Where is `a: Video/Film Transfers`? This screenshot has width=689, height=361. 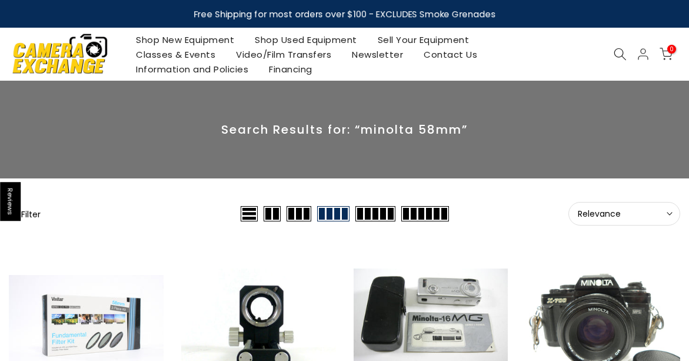 a: Video/Film Transfers is located at coordinates (284, 54).